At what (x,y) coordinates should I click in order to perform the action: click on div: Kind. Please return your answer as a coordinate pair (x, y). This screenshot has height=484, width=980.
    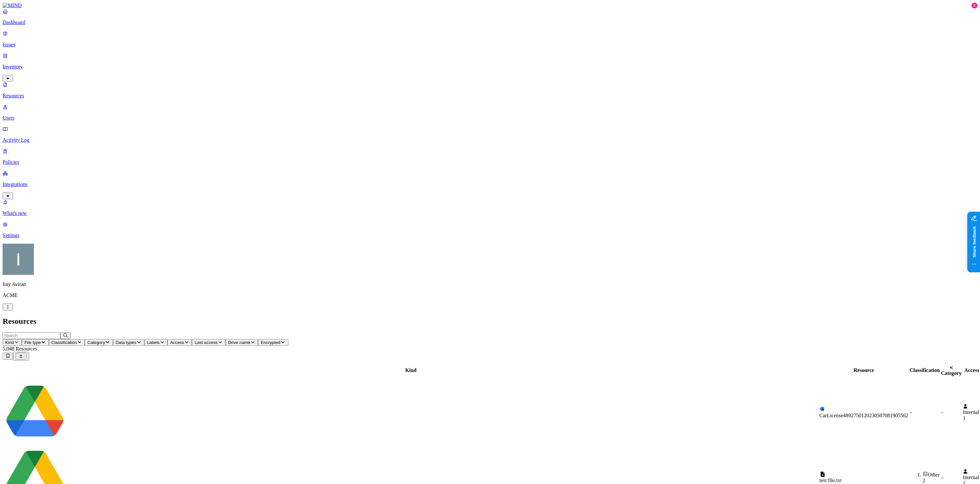
    Looking at the image, I should click on (410, 370).